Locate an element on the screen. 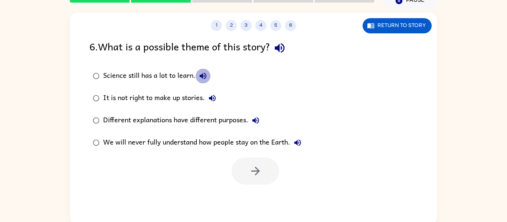 The width and height of the screenshot is (507, 222). button: We will never fully understand how people stay on the Earth. is located at coordinates (298, 143).